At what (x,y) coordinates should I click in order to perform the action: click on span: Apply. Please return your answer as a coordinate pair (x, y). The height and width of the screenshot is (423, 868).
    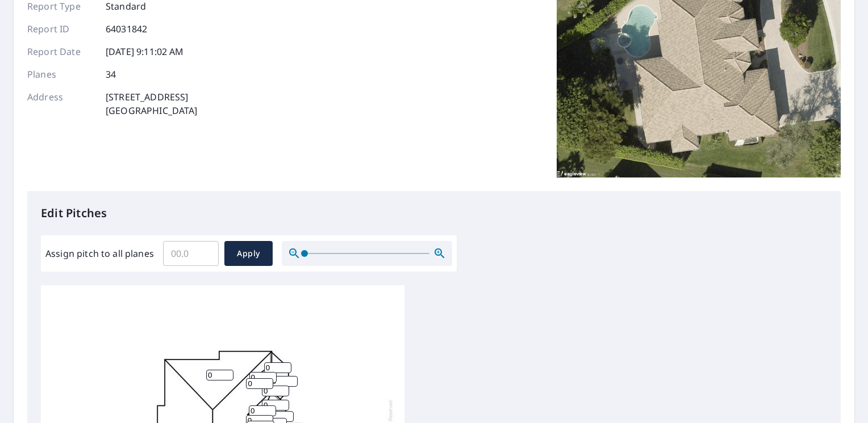
    Looking at the image, I should click on (248, 254).